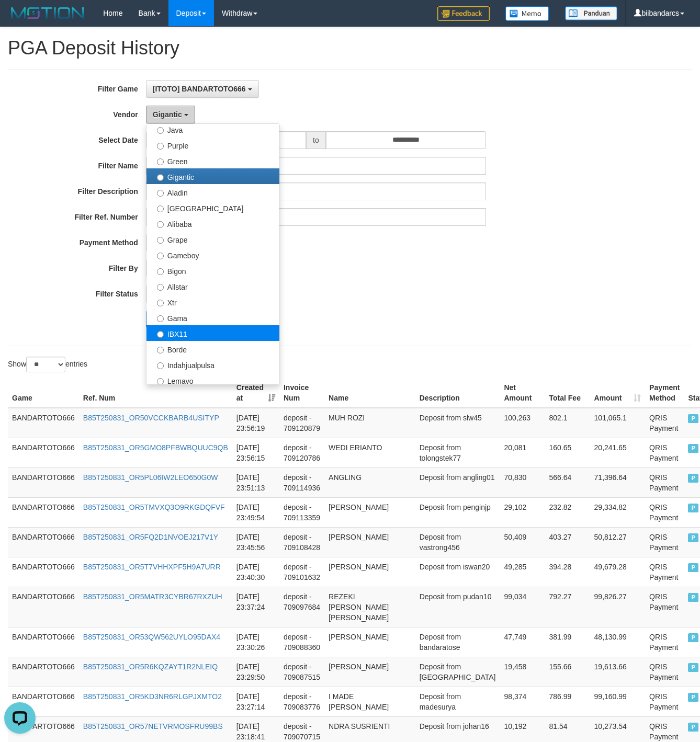 Image resolution: width=700 pixels, height=742 pixels. I want to click on img: panduan.png, so click(591, 13).